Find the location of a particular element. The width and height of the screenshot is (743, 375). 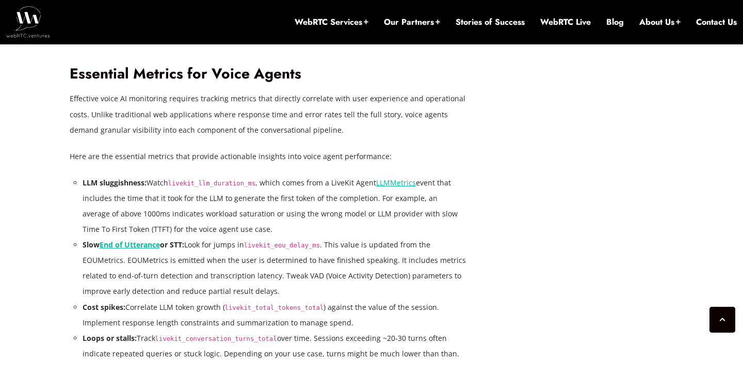

a: End of Utterance is located at coordinates (130, 244).